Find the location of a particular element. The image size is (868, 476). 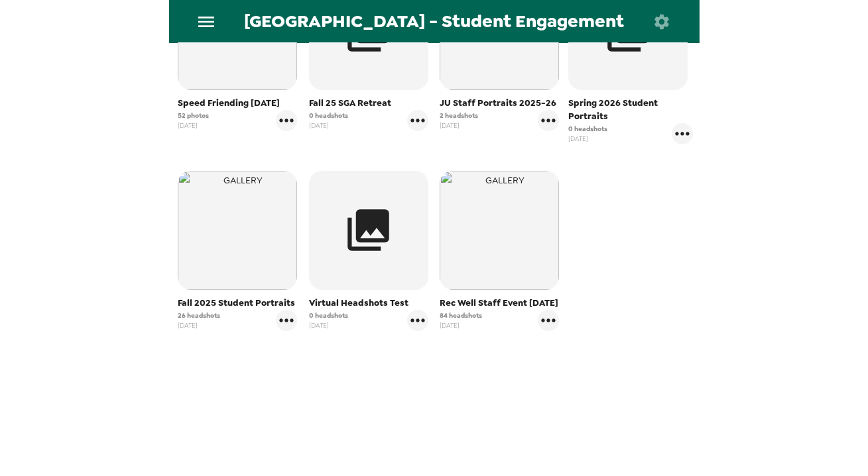

span: 2 headshots is located at coordinates (459, 115).